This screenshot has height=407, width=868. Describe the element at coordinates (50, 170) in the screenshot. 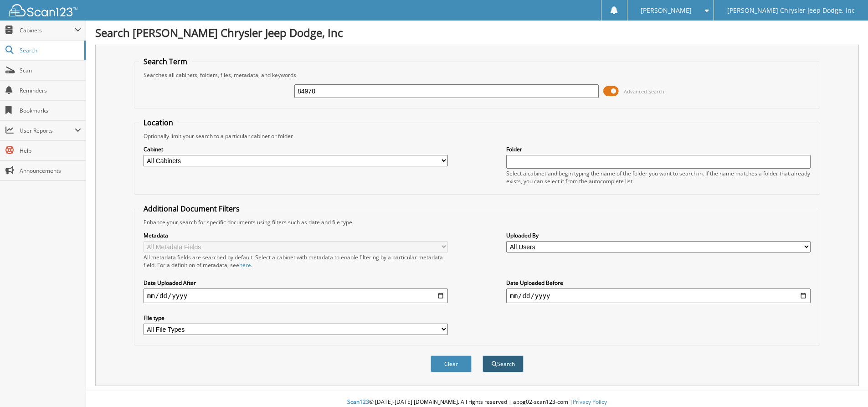

I see `span: Announcements` at that location.